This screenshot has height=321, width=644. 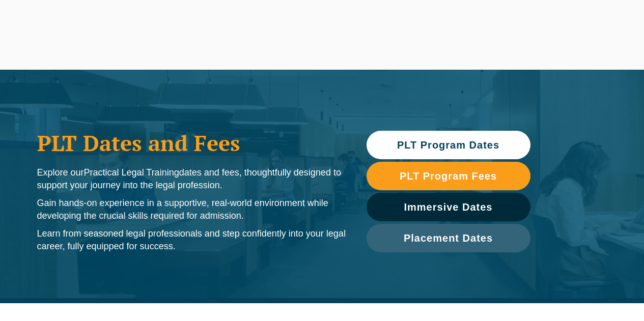 What do you see at coordinates (191, 179) in the screenshot?
I see `p: Explore our dates and fees, thoughtfully designed to support your journey into the legal profession.` at bounding box center [191, 179].